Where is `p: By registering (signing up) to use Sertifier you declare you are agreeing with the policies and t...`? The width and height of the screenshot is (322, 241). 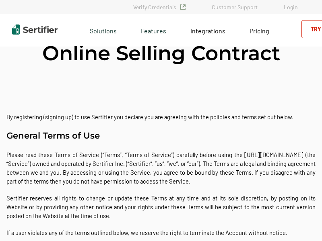 p: By registering (signing up) to use Sertifier you declare you are agreeing with the policies and t... is located at coordinates (161, 117).